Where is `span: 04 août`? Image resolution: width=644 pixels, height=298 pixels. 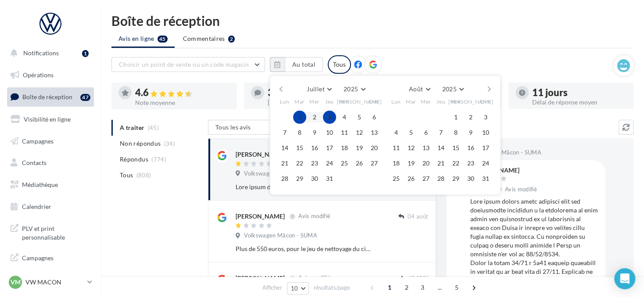
span: 04 août is located at coordinates (418, 217).